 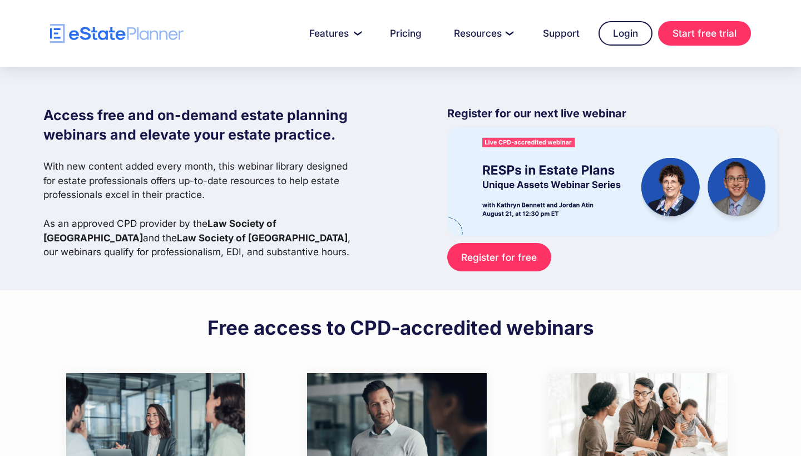 What do you see at coordinates (405, 33) in the screenshot?
I see `a: Pricing` at bounding box center [405, 33].